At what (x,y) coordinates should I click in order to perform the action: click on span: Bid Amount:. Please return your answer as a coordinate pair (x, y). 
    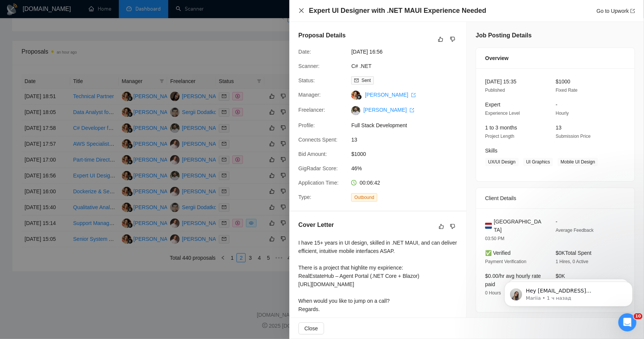
    Looking at the image, I should click on (313, 154).